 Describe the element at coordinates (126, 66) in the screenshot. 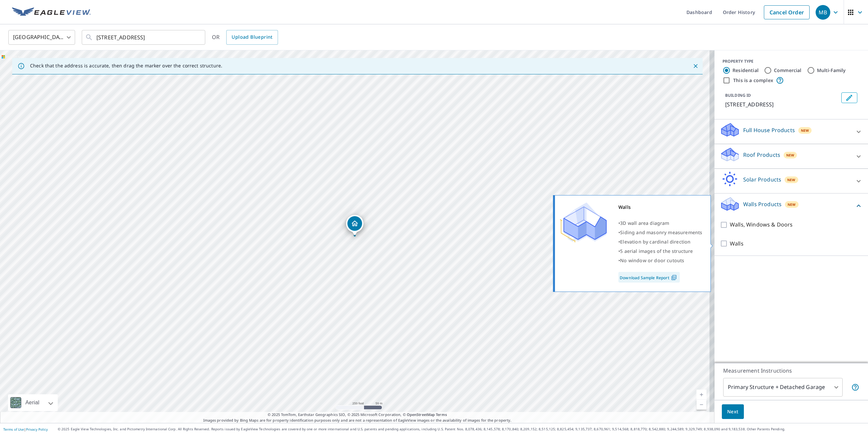

I see `p: Check that the address is accurate, then drag the marker over the correct structure.` at that location.